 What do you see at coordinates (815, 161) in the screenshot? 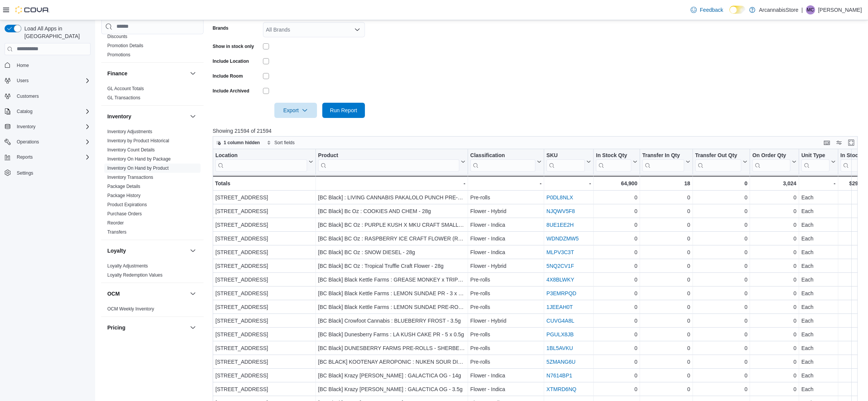
I see `div: Unit Type` at bounding box center [815, 161].